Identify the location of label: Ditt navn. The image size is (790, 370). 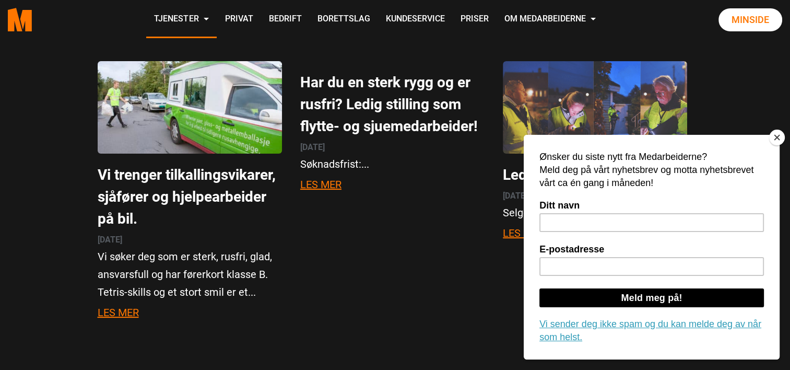
(128, 72).